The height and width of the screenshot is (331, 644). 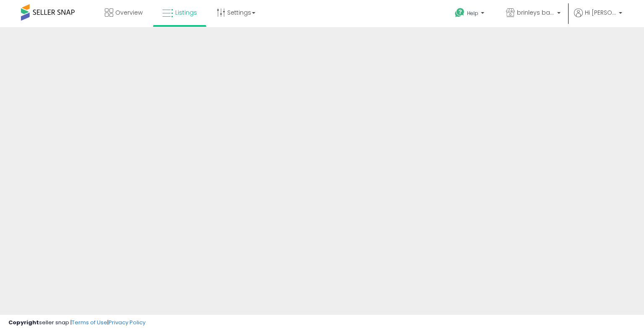 I want to click on span: Listings, so click(x=186, y=13).